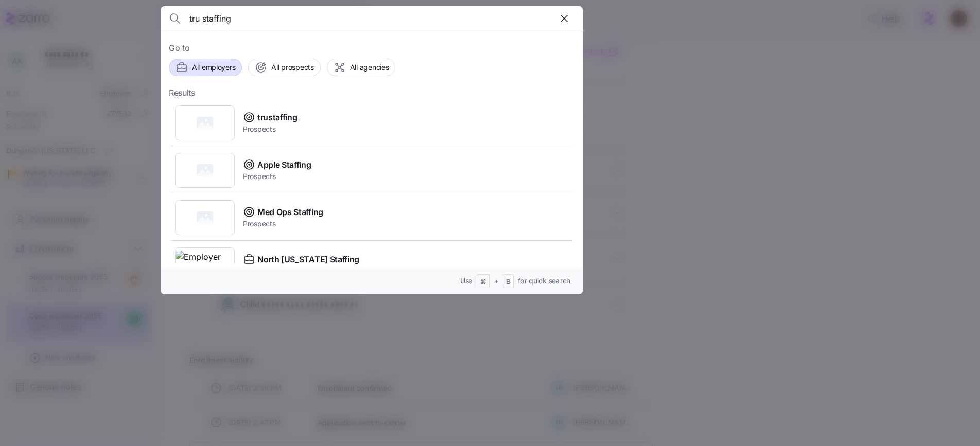 The image size is (980, 446). Describe the element at coordinates (544, 281) in the screenshot. I see `span: for quick search` at that location.